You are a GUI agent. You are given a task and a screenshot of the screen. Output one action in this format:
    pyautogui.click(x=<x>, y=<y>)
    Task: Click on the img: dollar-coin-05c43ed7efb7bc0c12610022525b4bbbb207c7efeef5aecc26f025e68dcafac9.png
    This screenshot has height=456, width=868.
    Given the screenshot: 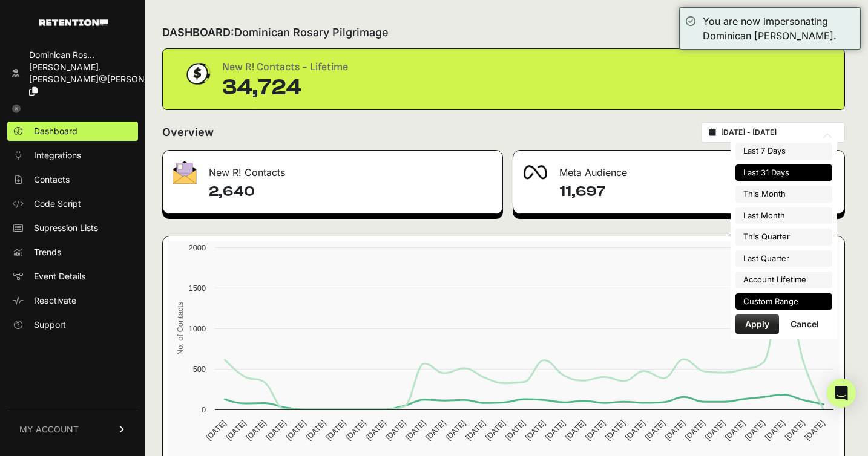 What is the action you would take?
    pyautogui.click(x=197, y=74)
    